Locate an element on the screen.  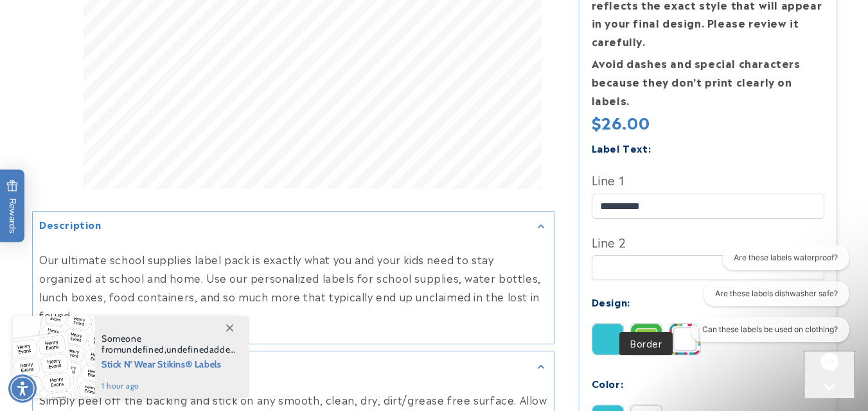
summary: Features is located at coordinates (293, 366).